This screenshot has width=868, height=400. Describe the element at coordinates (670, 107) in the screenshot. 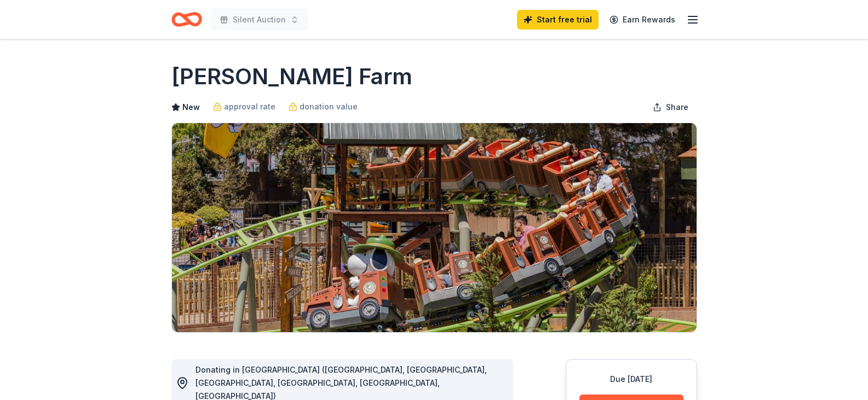

I see `button: Share` at that location.